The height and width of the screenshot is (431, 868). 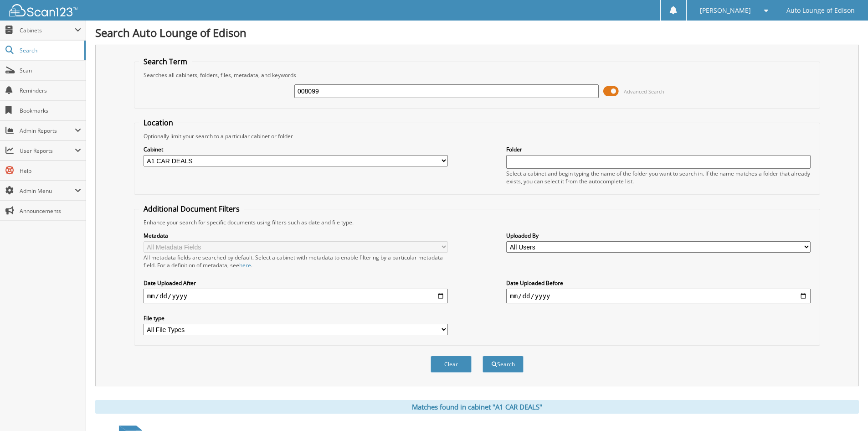 What do you see at coordinates (477, 222) in the screenshot?
I see `div: Enhance your search for specific documents using filters such as date and file type.` at bounding box center [477, 222].